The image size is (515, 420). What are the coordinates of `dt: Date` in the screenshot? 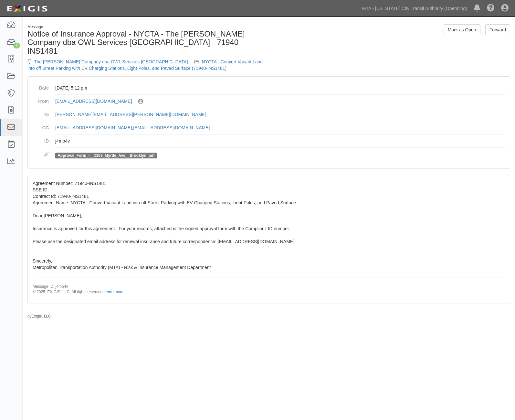 It's located at (41, 86).